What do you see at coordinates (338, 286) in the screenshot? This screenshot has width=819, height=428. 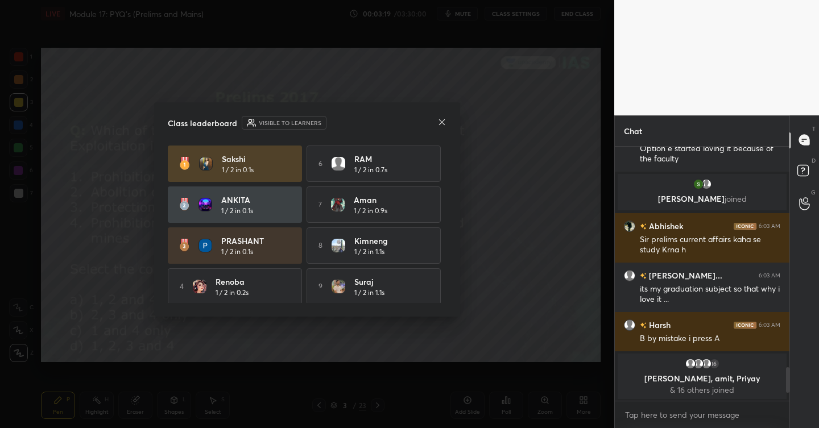 I see `img: 90578d4e9a304ee1a67b4f932b51cf5b.jpg` at bounding box center [338, 286].